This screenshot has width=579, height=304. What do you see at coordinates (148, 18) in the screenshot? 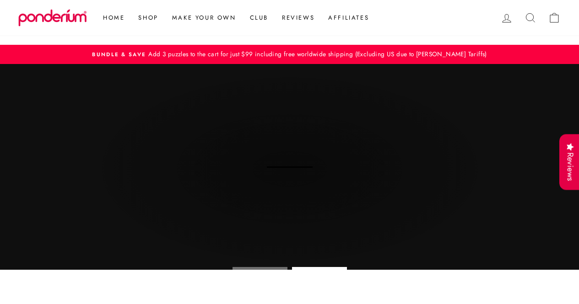
I see `a: Shop` at bounding box center [148, 18].